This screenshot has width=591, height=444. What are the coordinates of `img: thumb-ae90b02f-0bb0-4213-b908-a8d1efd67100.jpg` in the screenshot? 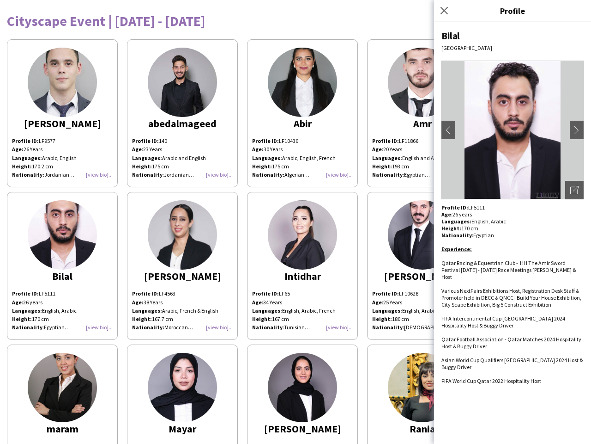 It's located at (423, 387).